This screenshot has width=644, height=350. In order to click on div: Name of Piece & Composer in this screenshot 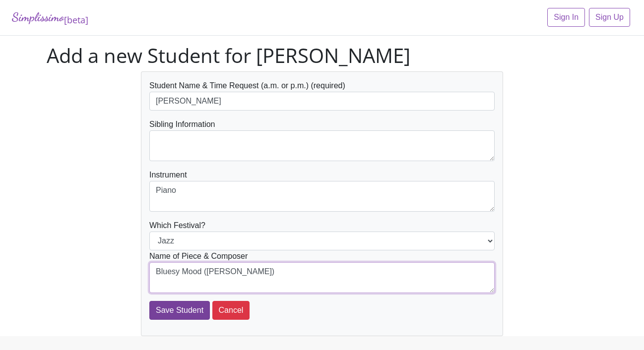, I will do `click(322, 272)`.